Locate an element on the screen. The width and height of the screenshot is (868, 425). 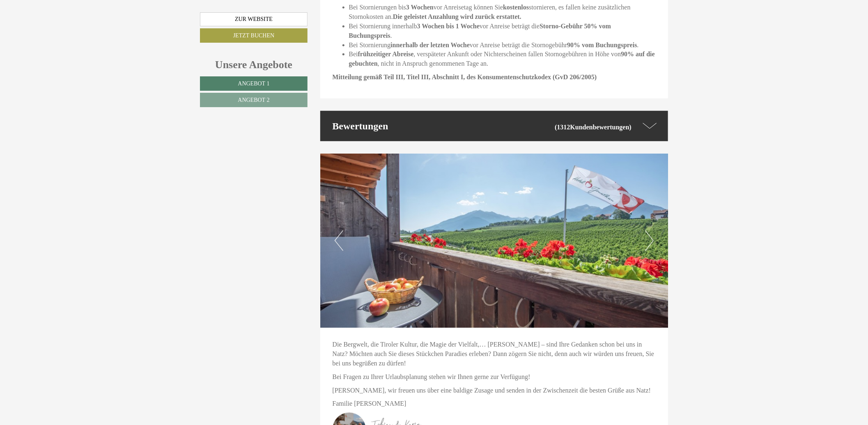
strong: 3 Wochen is located at coordinates (420, 7).